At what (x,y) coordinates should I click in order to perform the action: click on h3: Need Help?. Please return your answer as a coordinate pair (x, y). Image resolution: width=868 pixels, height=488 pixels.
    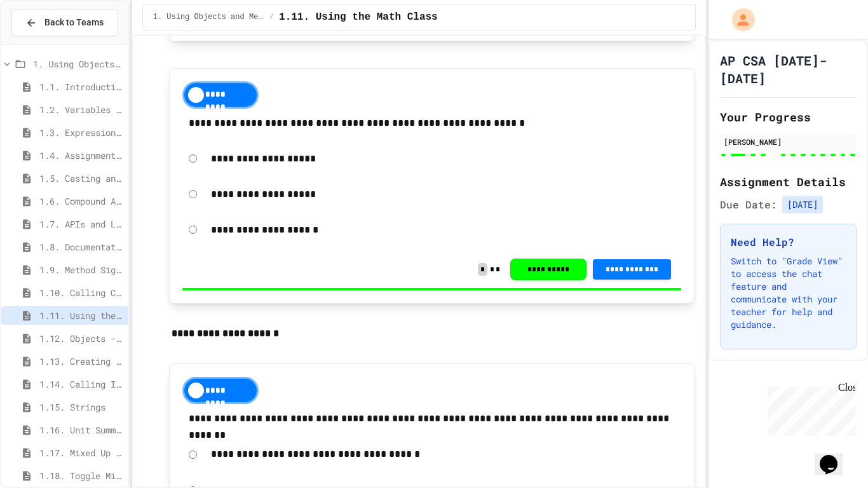
    Looking at the image, I should click on (788, 242).